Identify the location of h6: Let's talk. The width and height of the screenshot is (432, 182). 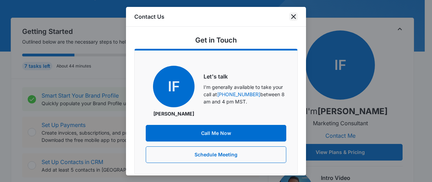
(245, 77).